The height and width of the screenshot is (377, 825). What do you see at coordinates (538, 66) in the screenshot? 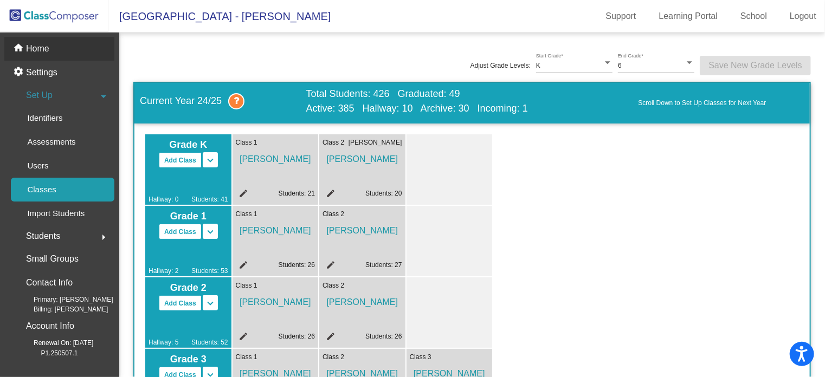
I see `span: K` at bounding box center [538, 66].